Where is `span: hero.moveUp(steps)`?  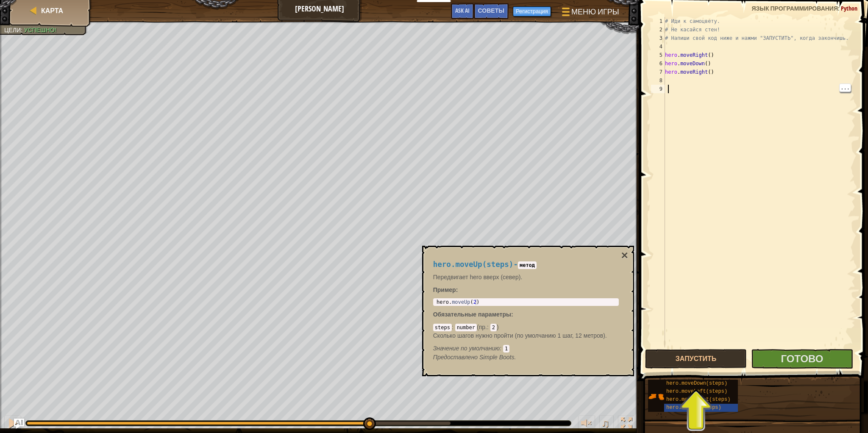 span: hero.moveUp(steps) is located at coordinates (473, 264).